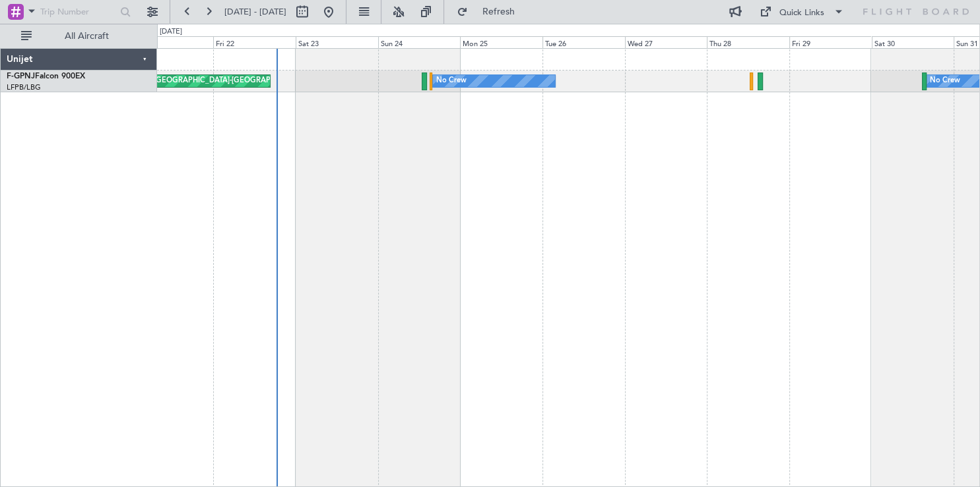 This screenshot has width=980, height=487. Describe the element at coordinates (501, 42) in the screenshot. I see `div: Mon 25` at that location.